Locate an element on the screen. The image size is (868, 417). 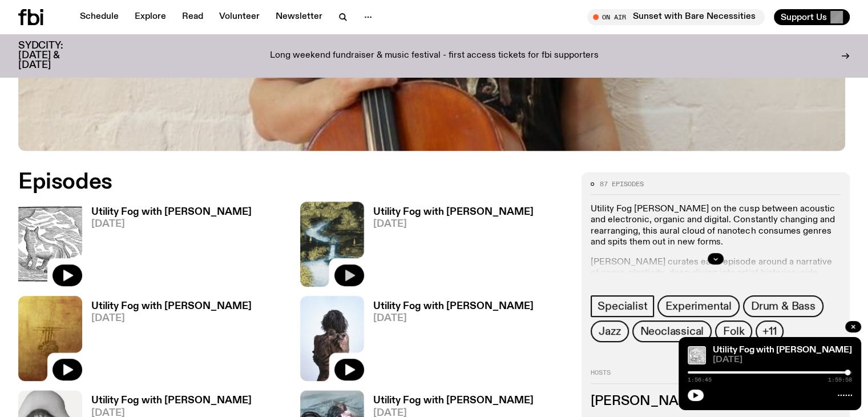
img: Cover for Kansai Bruises by Valentina Magaletti & YPY is located at coordinates (697, 355).